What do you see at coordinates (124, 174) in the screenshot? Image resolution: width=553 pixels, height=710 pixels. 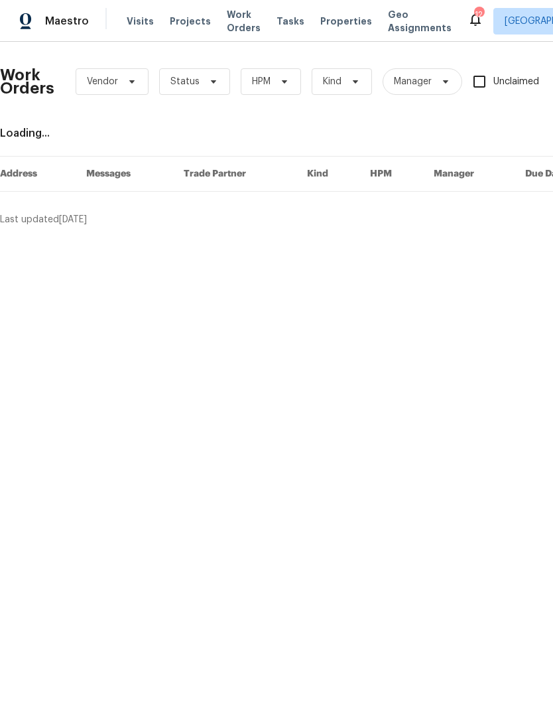 I see `th: Messages` at bounding box center [124, 174].